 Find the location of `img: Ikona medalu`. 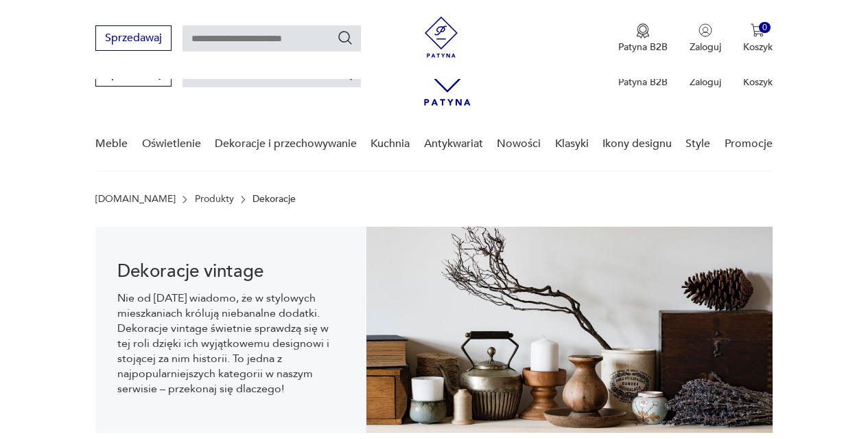

img: Ikona medalu is located at coordinates (643, 31).